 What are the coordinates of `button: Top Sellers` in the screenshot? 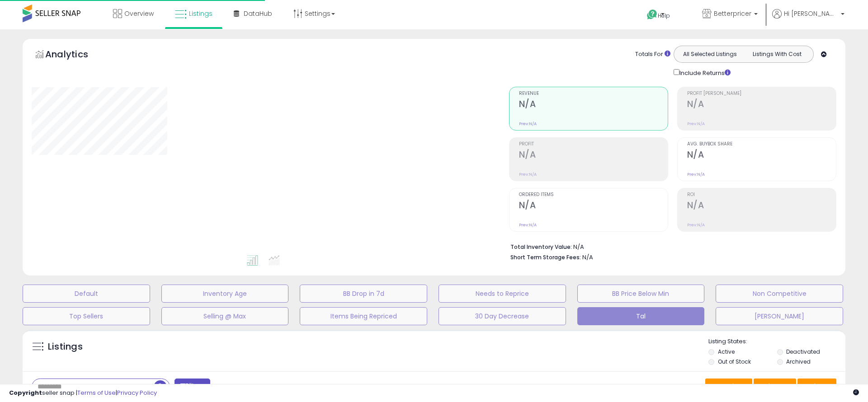 It's located at (86, 317).